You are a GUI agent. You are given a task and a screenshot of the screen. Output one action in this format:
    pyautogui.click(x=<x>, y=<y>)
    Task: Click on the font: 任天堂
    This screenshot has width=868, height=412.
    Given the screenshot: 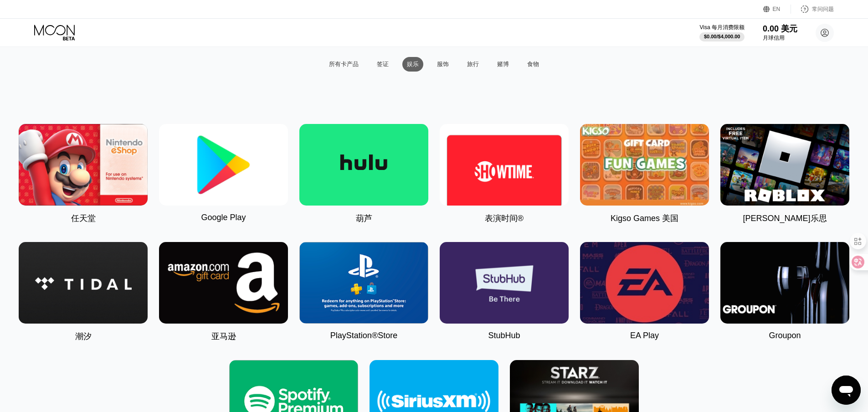 What is the action you would take?
    pyautogui.click(x=83, y=218)
    